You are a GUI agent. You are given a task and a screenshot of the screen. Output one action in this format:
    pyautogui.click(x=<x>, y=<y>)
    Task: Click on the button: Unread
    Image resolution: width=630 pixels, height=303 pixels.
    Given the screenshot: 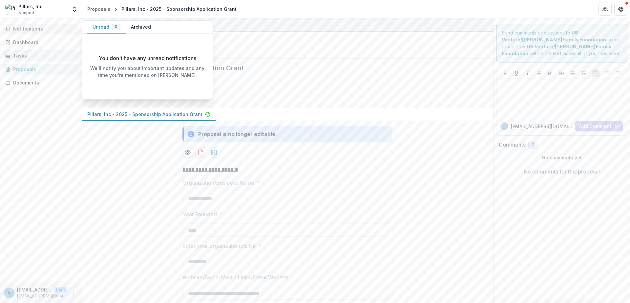 What is the action you would take?
    pyautogui.click(x=106, y=27)
    